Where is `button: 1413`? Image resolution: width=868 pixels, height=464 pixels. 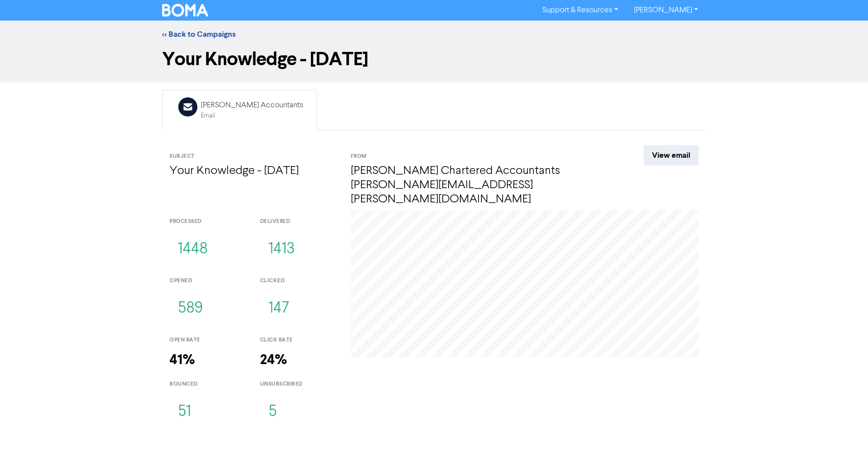
button: 1413 is located at coordinates (282, 249).